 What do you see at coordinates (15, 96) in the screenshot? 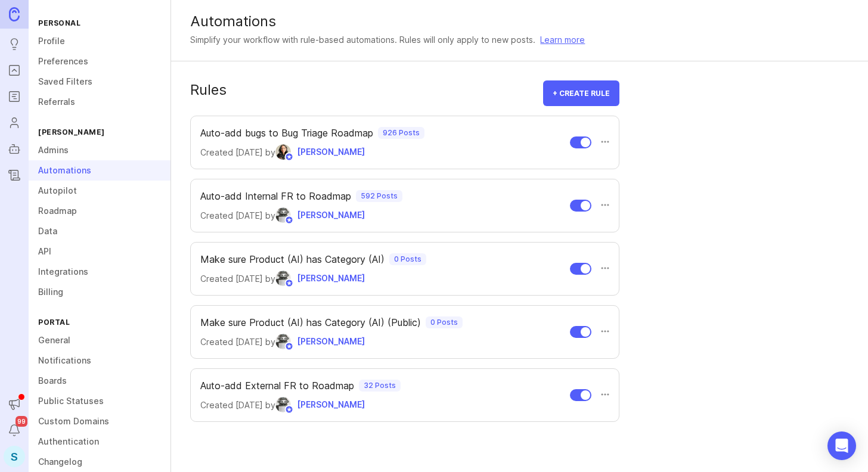
I see `a: Roadmaps` at bounding box center [15, 96].